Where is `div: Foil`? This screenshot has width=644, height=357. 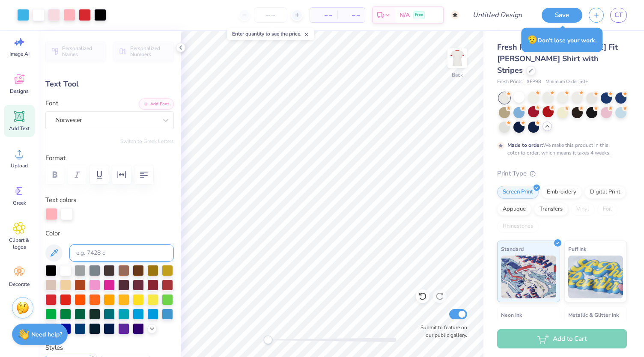
div: Foil is located at coordinates (607, 209).